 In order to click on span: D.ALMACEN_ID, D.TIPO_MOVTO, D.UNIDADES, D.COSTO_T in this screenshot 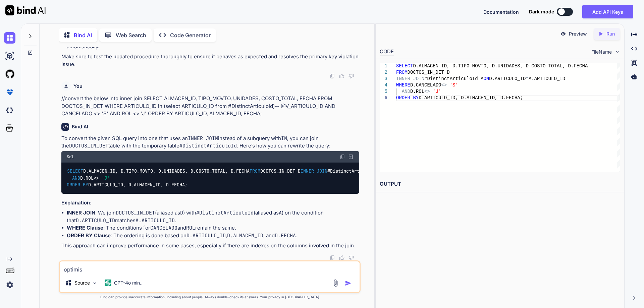, I will do `click(482, 66)`.